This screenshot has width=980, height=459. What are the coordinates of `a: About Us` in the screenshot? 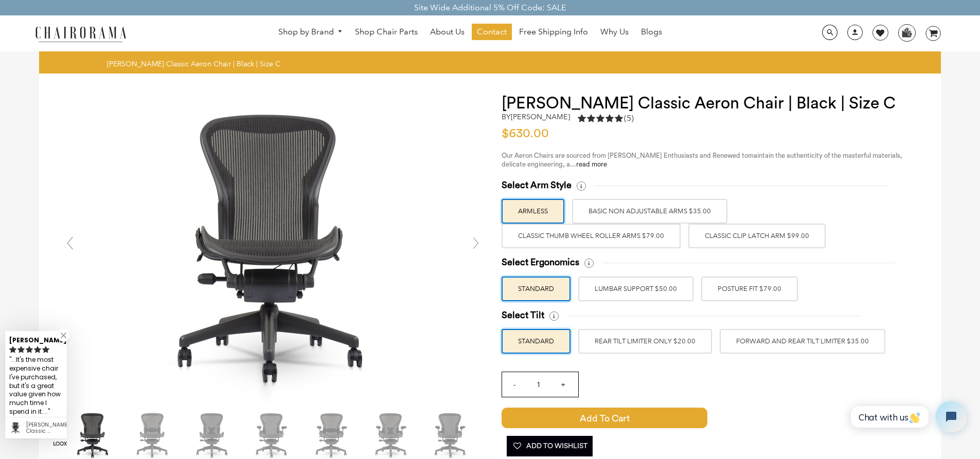 It's located at (447, 32).